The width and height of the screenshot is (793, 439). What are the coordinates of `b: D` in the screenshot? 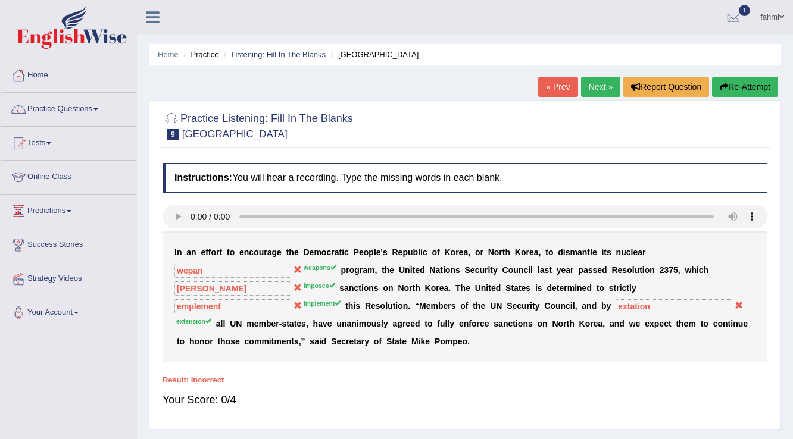 It's located at (306, 252).